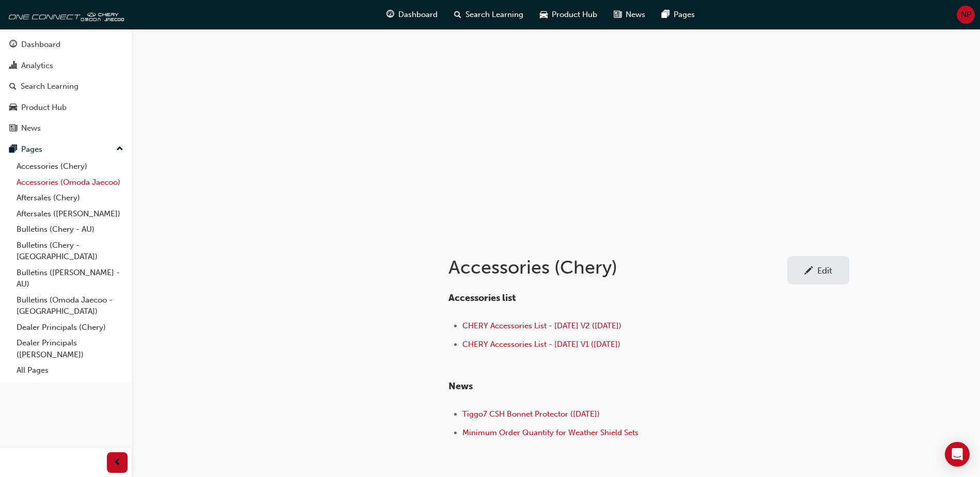 The width and height of the screenshot is (980, 477). Describe the element at coordinates (70, 182) in the screenshot. I see `a: Accessories (Omoda Jaecoo)` at that location.